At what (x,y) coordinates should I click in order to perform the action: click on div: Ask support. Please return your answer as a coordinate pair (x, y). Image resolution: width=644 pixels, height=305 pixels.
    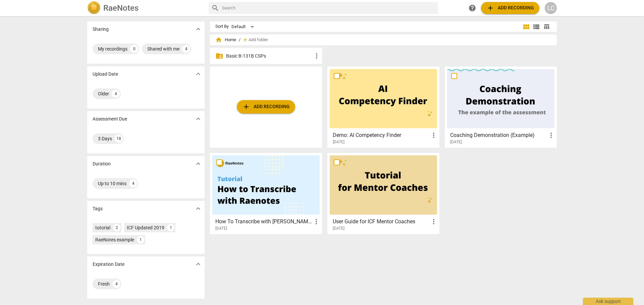
    Looking at the image, I should click on (608, 301).